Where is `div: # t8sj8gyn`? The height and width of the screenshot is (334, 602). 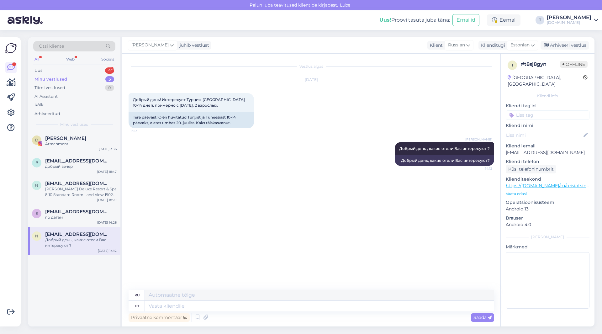
div: # t8sj8gyn is located at coordinates (540, 64).